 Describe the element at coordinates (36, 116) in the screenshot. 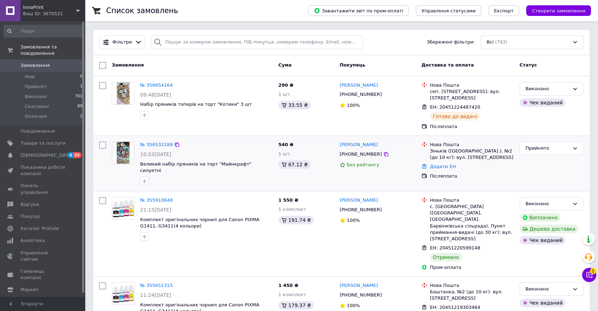

I see `span: Оплачені` at that location.